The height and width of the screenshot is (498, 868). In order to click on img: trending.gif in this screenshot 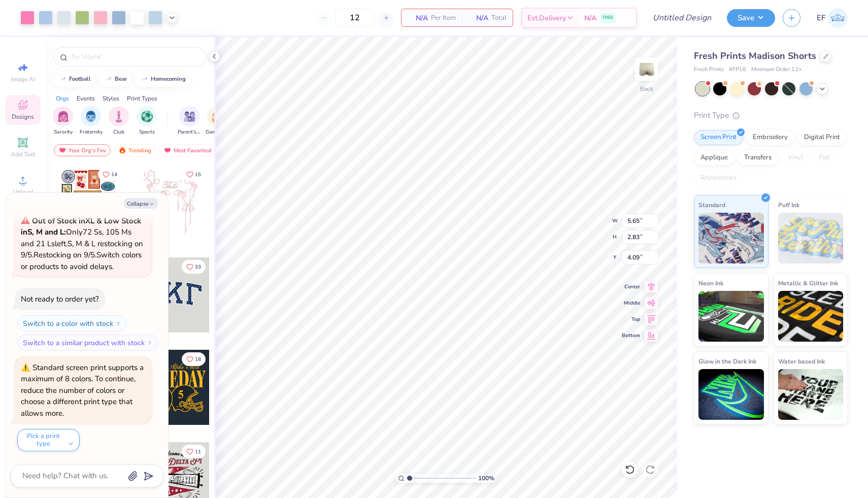, I will do `click(122, 150)`.